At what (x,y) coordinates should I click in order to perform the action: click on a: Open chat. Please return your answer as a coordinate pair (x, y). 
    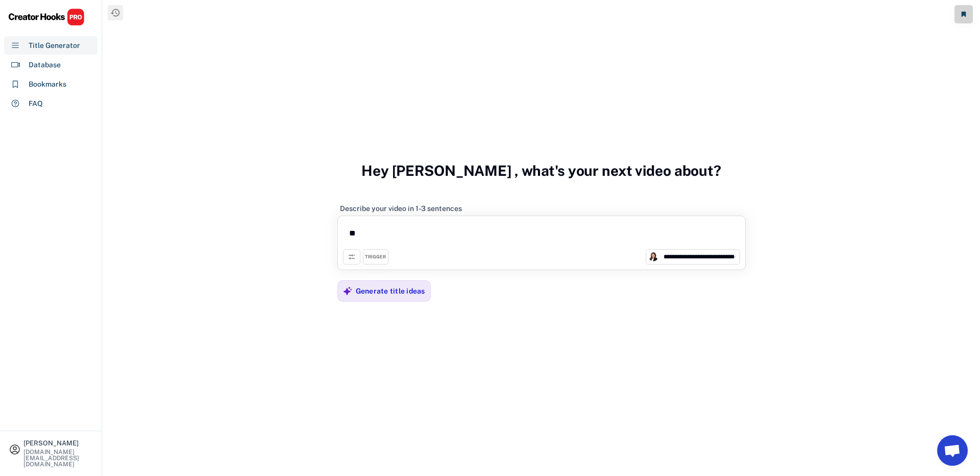
    Looking at the image, I should click on (953, 451).